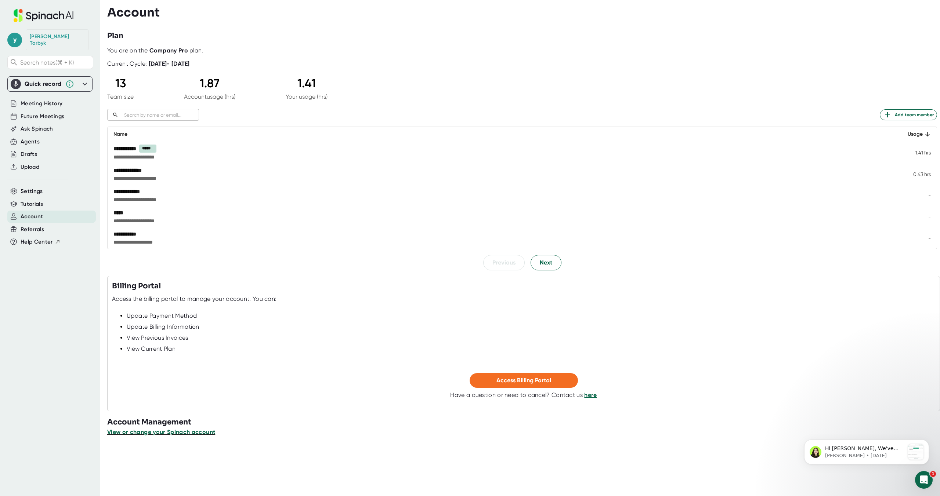 The height and width of the screenshot is (496, 940). I want to click on span: Home, so click(24, 250).